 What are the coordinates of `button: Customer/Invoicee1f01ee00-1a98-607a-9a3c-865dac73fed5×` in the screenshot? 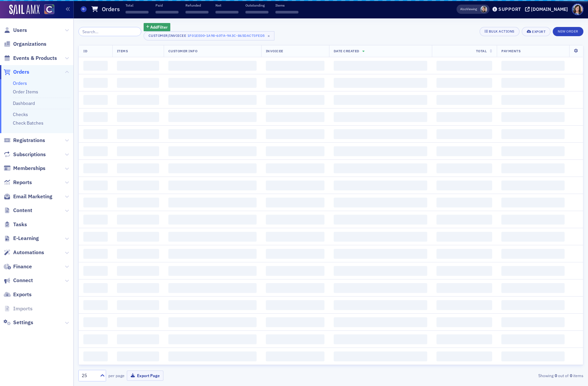 It's located at (209, 36).